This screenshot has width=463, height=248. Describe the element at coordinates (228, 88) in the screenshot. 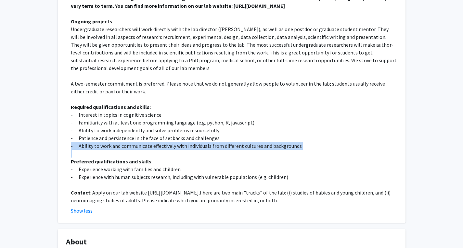

I see `span: A two-semester commitment is preferred. Please note that we do not generally allow people to volu...` at that location.